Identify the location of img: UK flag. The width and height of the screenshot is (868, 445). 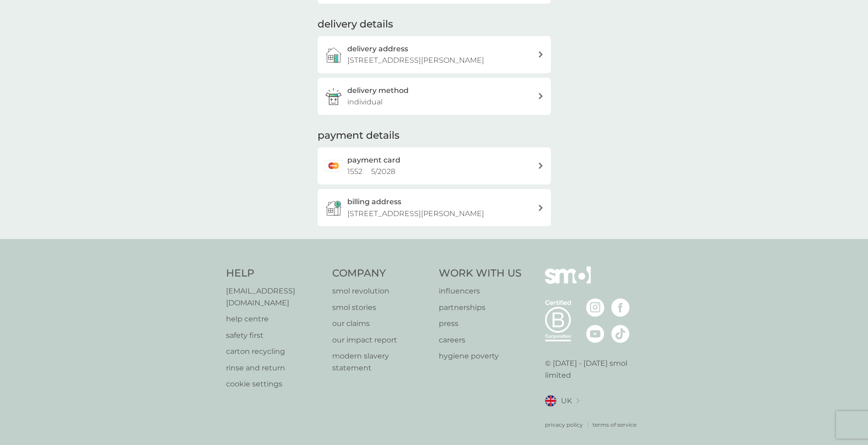
(551, 401).